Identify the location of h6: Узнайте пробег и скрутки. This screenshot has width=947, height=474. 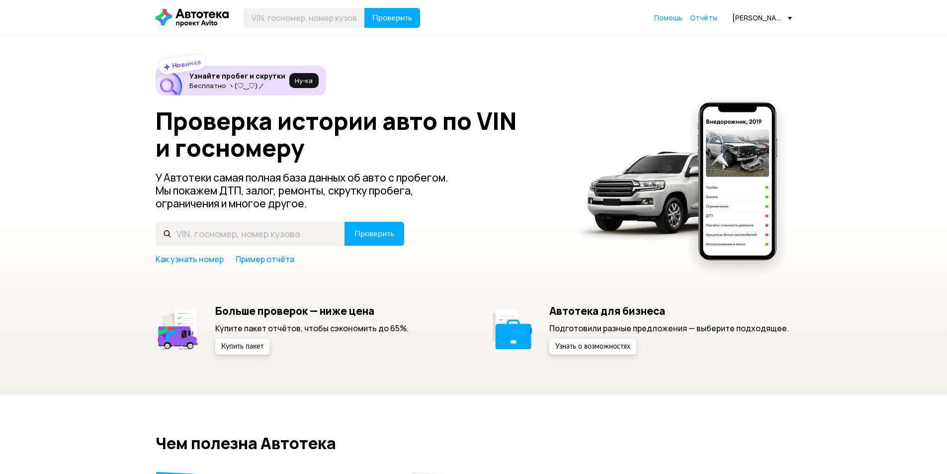
(237, 76).